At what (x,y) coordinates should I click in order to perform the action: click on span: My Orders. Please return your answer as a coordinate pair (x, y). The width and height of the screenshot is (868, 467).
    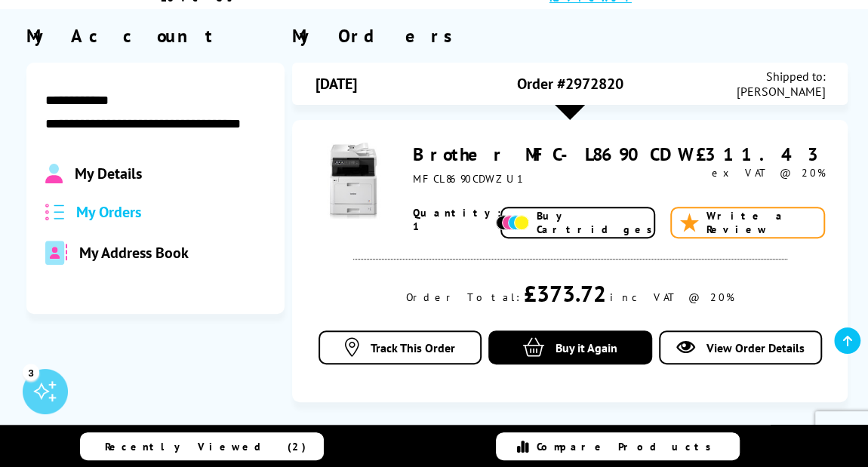
    Looking at the image, I should click on (109, 212).